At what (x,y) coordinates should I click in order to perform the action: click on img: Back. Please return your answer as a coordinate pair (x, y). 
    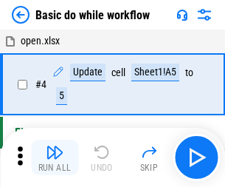
    Looking at the image, I should click on (21, 15).